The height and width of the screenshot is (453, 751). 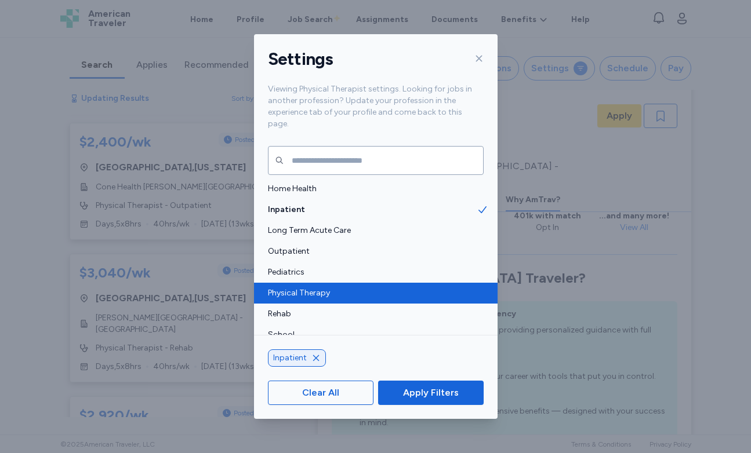 I want to click on button: Apply Filters, so click(x=430, y=393).